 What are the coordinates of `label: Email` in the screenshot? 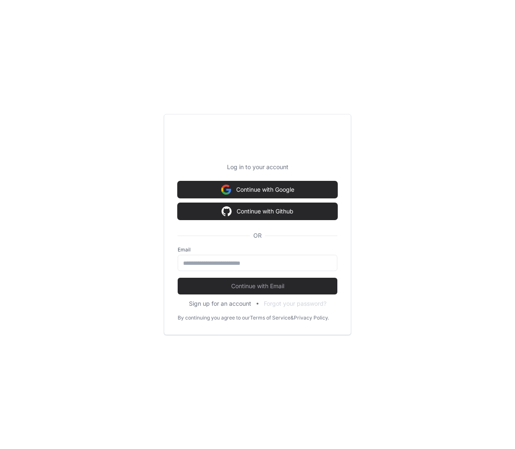 It's located at (257, 250).